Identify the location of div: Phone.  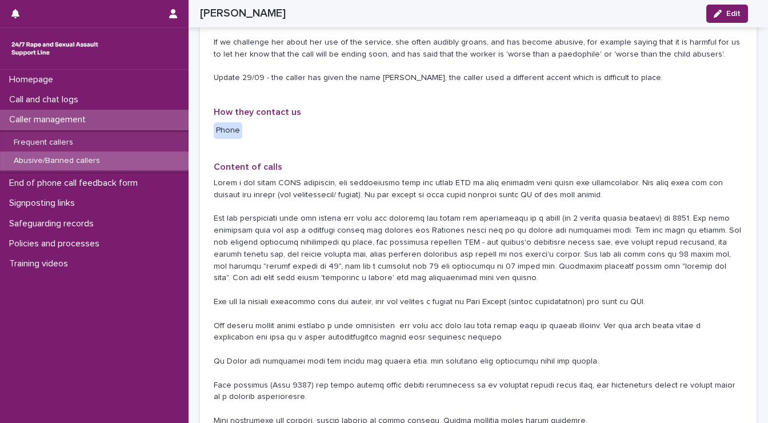
(228, 130).